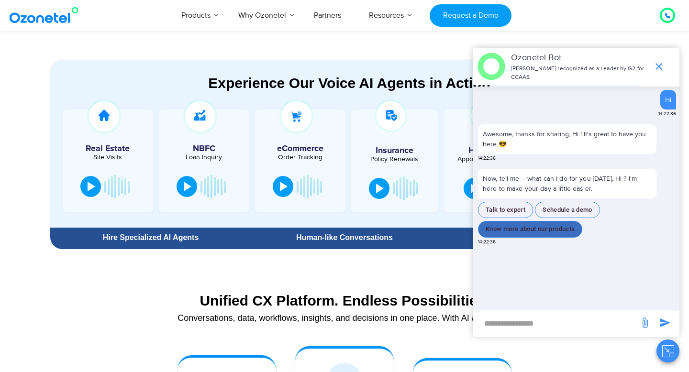  I want to click on h5: Insurance, so click(395, 151).